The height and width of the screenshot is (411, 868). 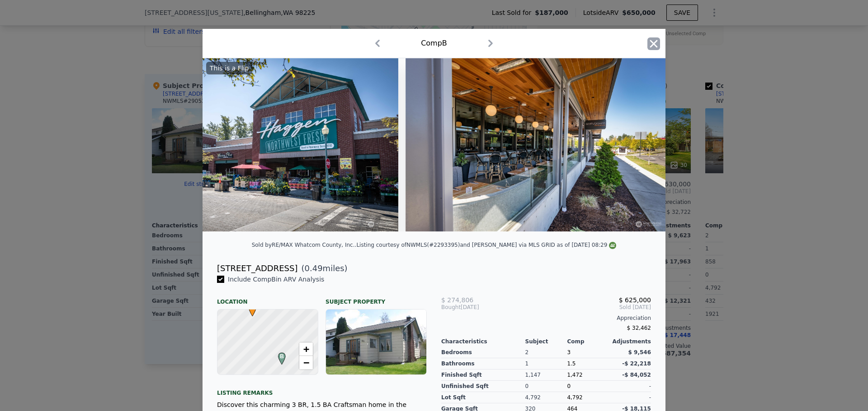 I want to click on a: Zoom out, so click(x=306, y=363).